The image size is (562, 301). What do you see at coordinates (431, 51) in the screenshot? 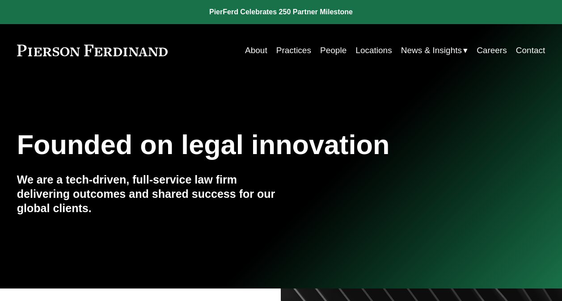
I see `span: News & Insights` at bounding box center [431, 51].